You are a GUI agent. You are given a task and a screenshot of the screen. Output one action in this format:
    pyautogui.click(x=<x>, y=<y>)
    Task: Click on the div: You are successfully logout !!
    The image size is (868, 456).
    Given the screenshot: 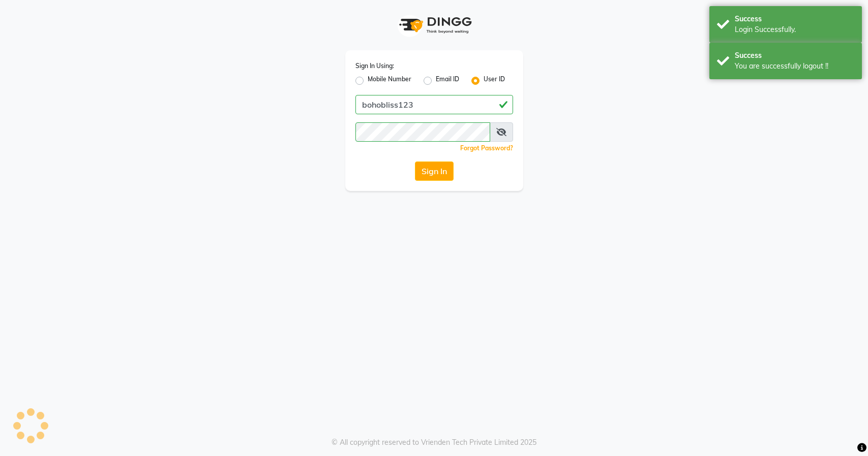 What is the action you would take?
    pyautogui.click(x=794, y=66)
    